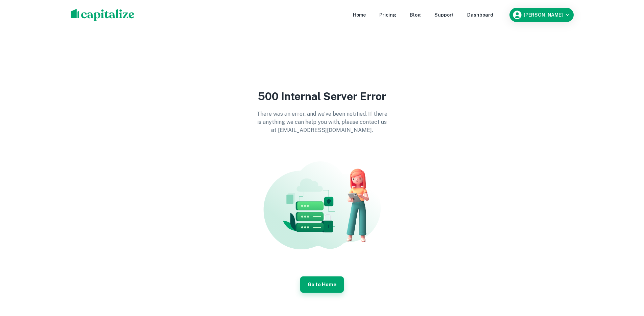 The width and height of the screenshot is (644, 316). I want to click on div: Support, so click(444, 15).